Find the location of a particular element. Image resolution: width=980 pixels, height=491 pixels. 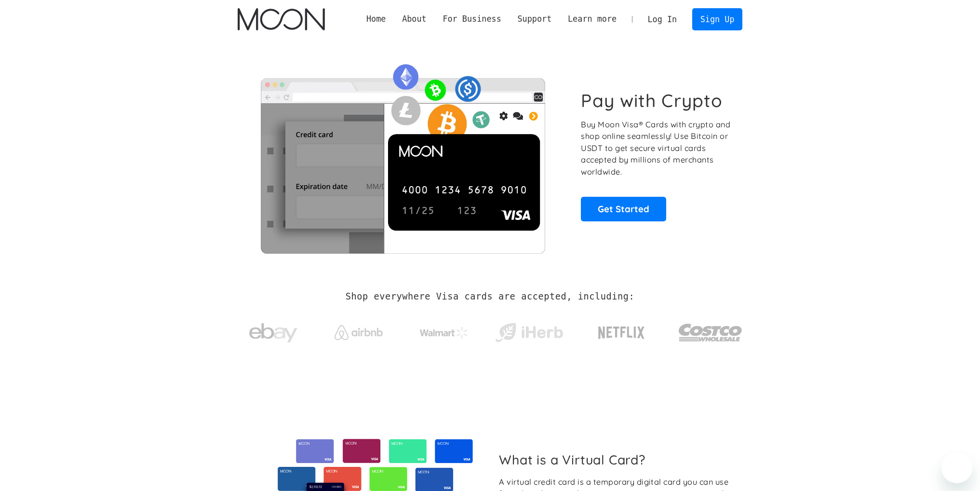

p: Buy Moon Visa® Cards with crypto and shop online seamlessly! Use Bitcoin or USDT to get secure vi... is located at coordinates (656, 148).